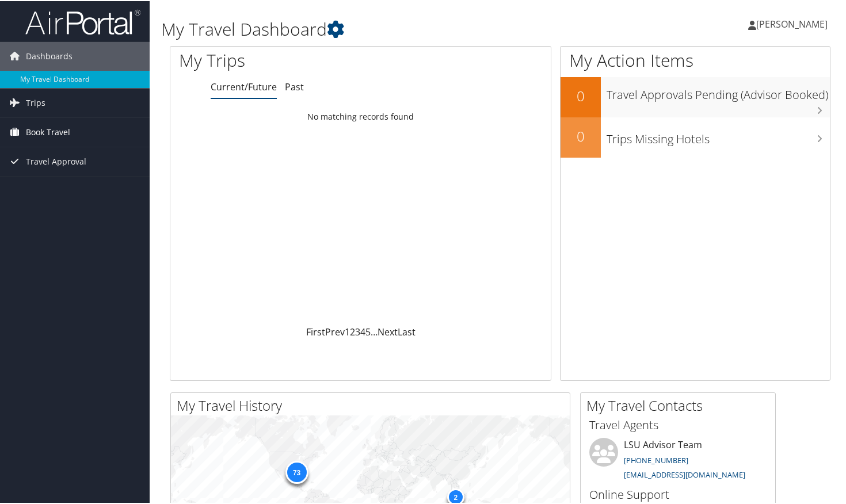  Describe the element at coordinates (387, 29) in the screenshot. I see `h1: My Travel Dashboard` at that location.